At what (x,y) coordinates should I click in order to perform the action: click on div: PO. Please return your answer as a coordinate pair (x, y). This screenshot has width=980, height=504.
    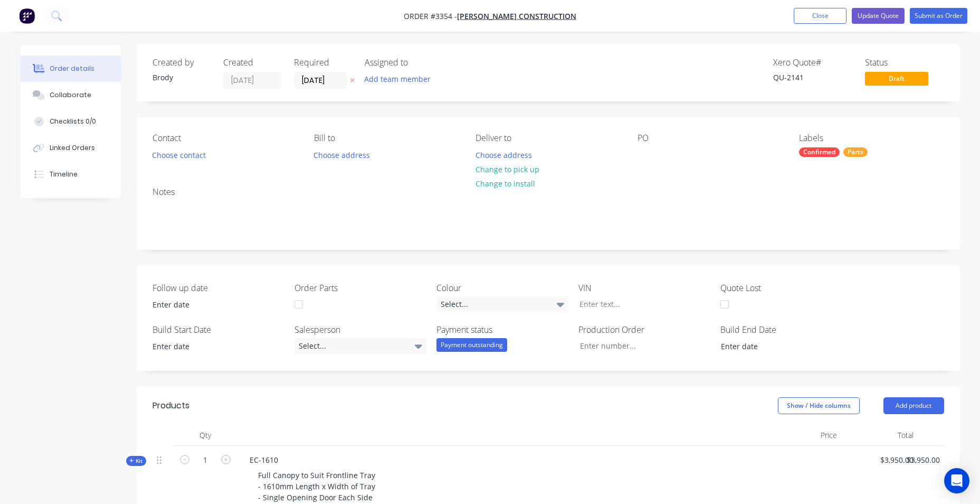
    Looking at the image, I should click on (710, 138).